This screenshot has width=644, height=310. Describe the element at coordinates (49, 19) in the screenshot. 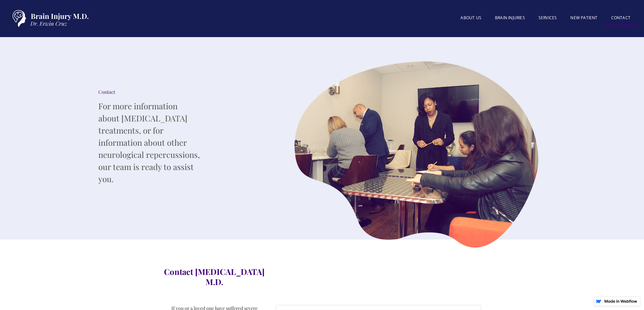

I see `a: home` at that location.